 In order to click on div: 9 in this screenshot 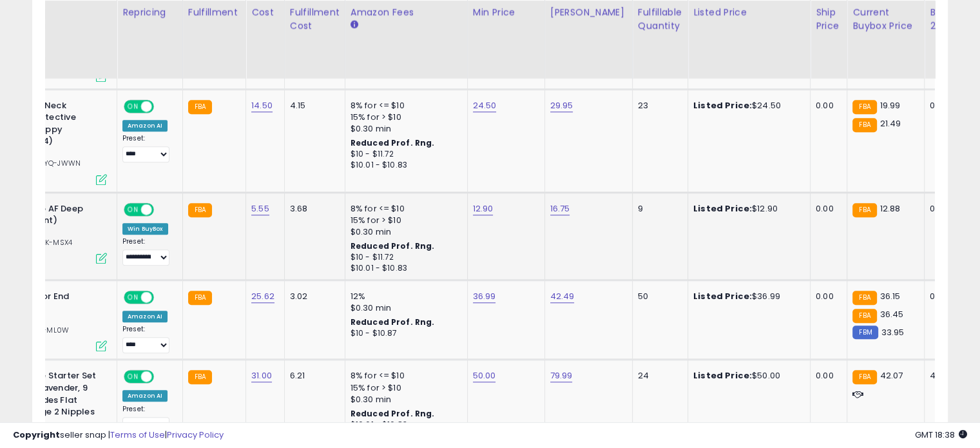, I will do `click(658, 209)`.